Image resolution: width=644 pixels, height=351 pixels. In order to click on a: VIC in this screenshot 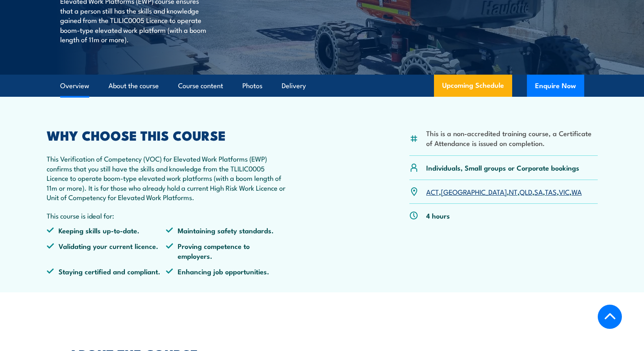, I will do `click(564, 192)`.